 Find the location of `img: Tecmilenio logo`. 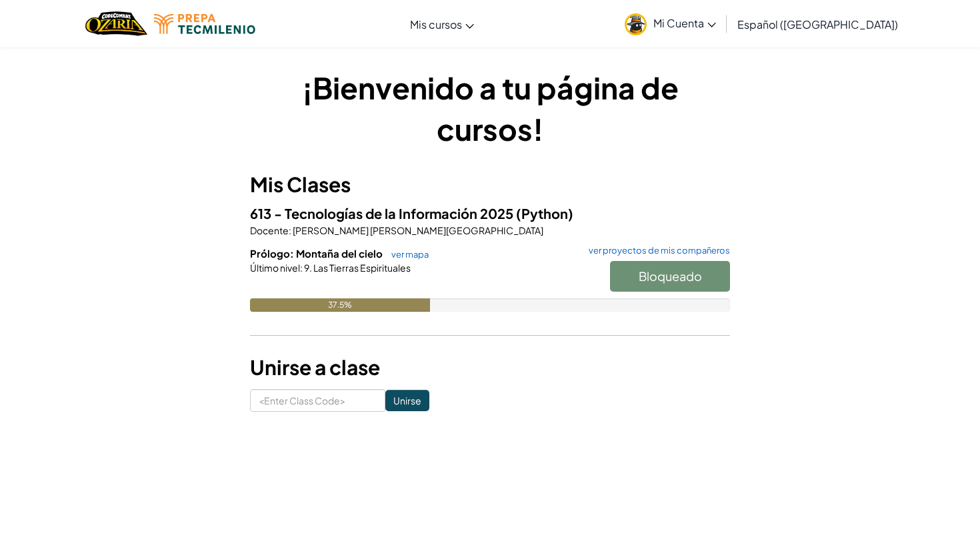

img: Tecmilenio logo is located at coordinates (204, 24).